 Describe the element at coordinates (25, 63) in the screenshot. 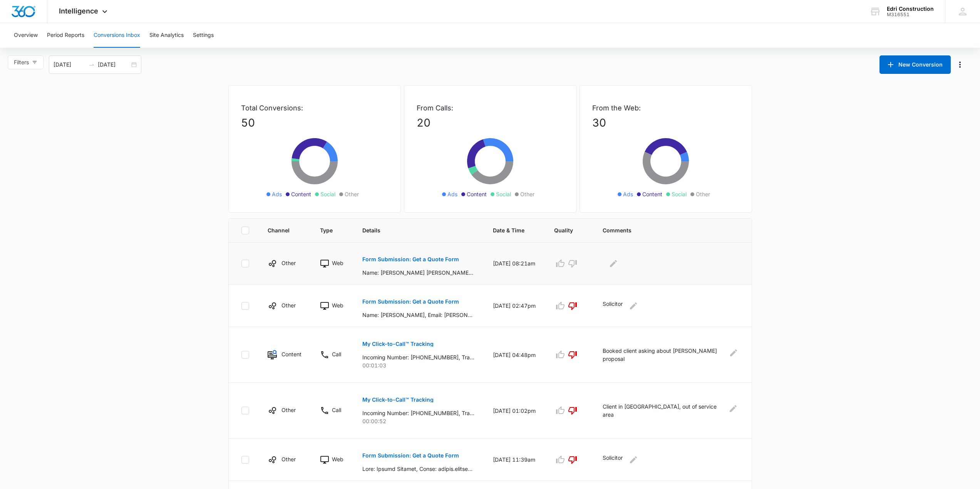

I see `button: Filters` at that location.